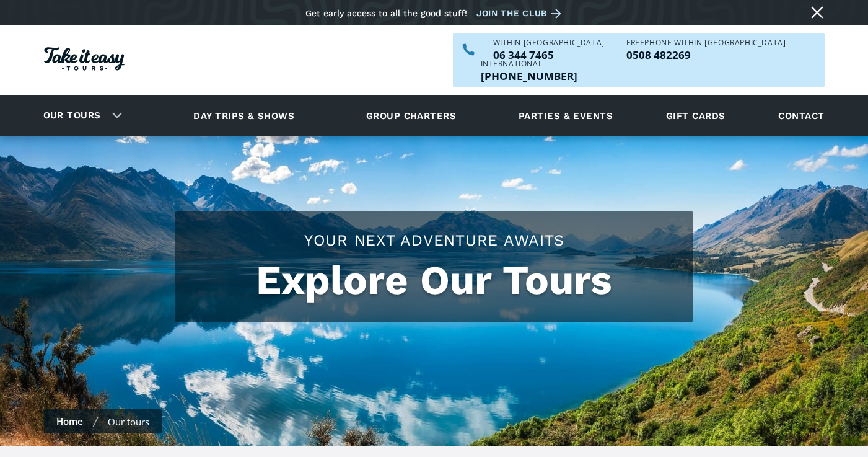 The width and height of the screenshot is (868, 457). I want to click on a: Home, so click(69, 421).